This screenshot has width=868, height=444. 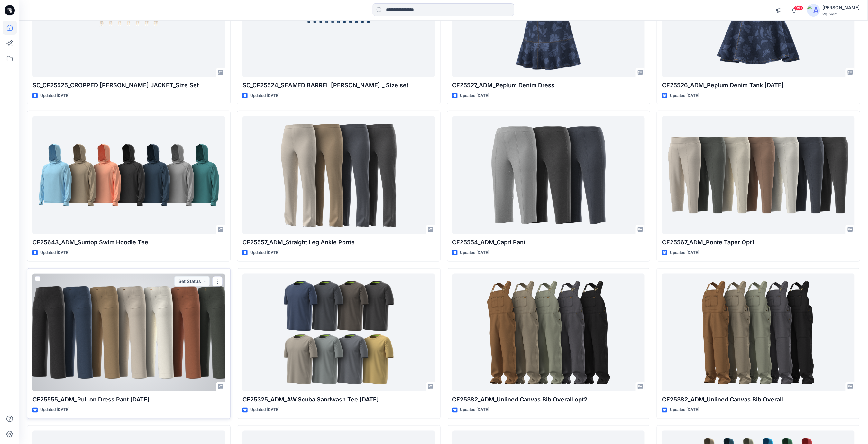 I want to click on a: CF25554_ADM_Capri Pant, so click(x=549, y=175).